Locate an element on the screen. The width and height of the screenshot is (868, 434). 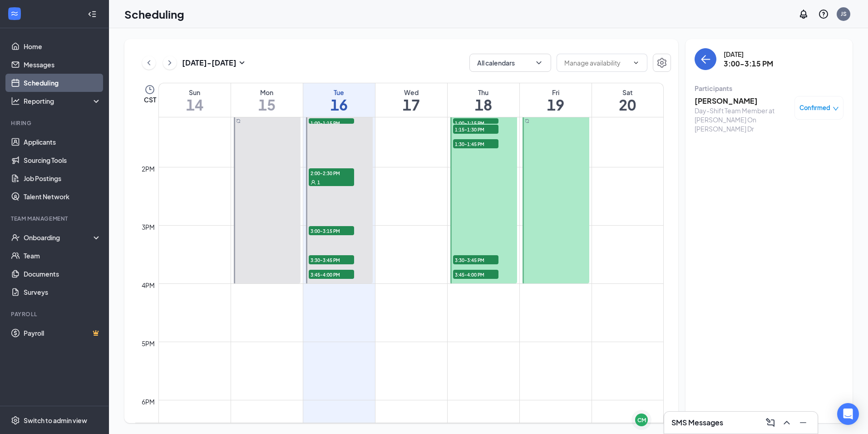
div: Payroll is located at coordinates (55, 313).